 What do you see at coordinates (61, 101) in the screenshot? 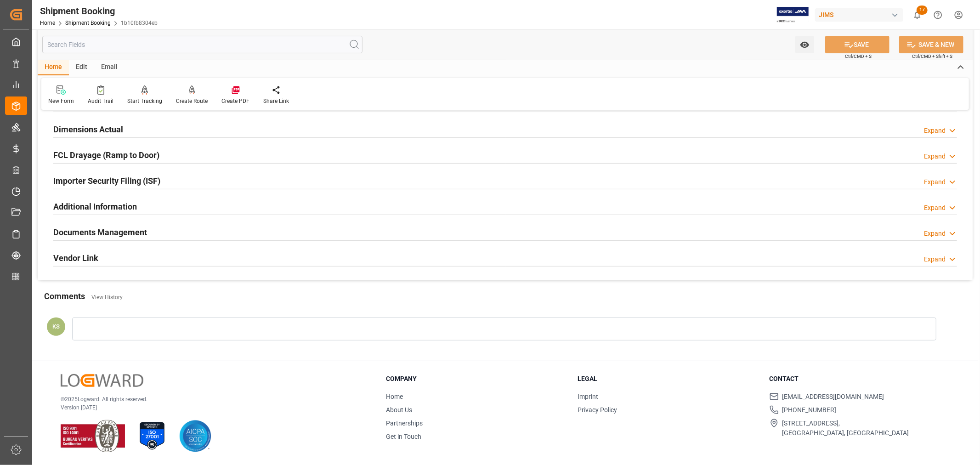
I see `div: New Form` at bounding box center [61, 101].